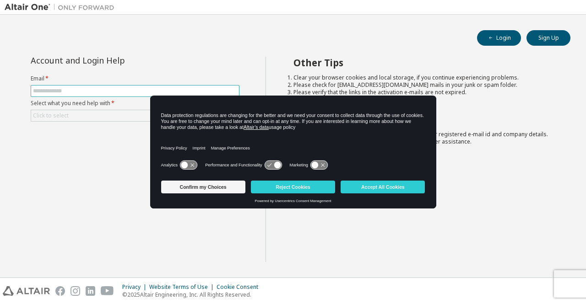  What do you see at coordinates (135, 287) in the screenshot?
I see `div: Privacy` at bounding box center [135, 287].